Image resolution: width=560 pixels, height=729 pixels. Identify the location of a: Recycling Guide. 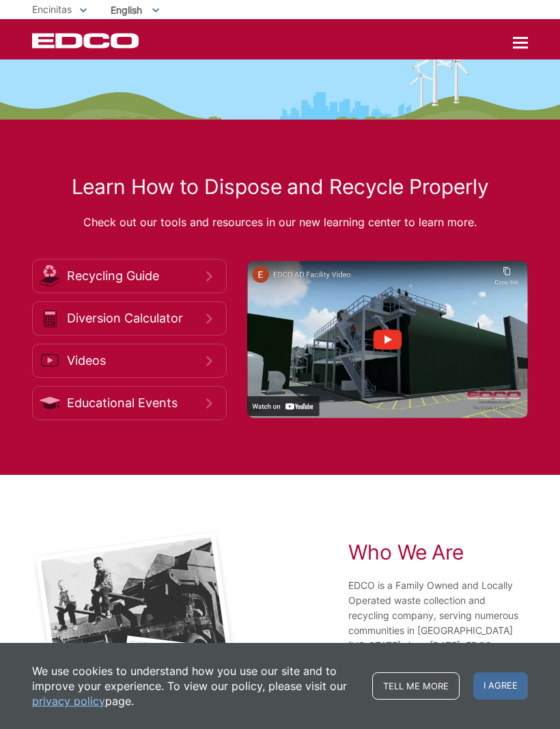
(129, 276).